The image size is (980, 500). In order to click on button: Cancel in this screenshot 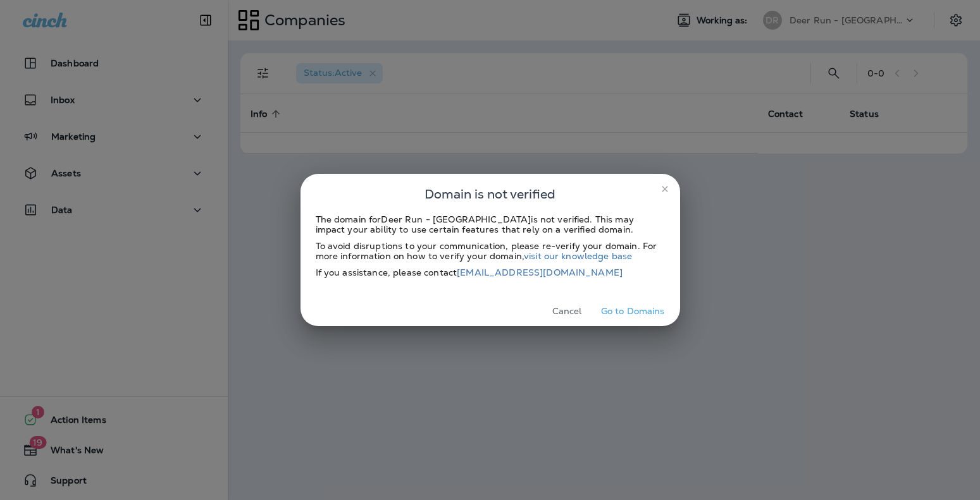, I will do `click(567, 311)`.